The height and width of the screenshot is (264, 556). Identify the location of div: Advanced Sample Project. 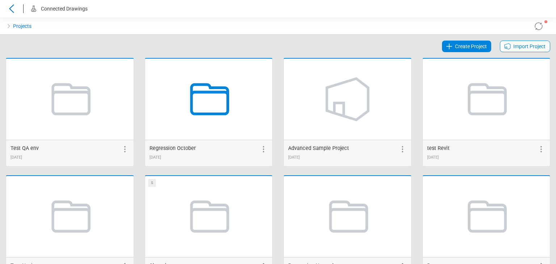
(318, 148).